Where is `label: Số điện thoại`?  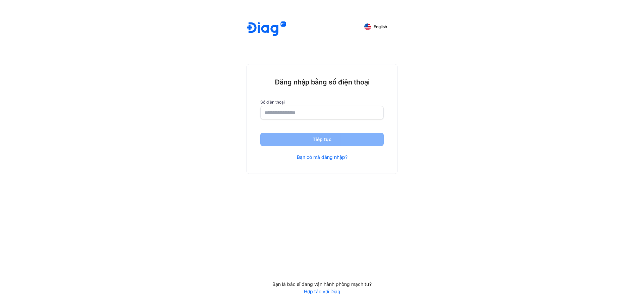
label: Số điện thoại is located at coordinates (322, 102).